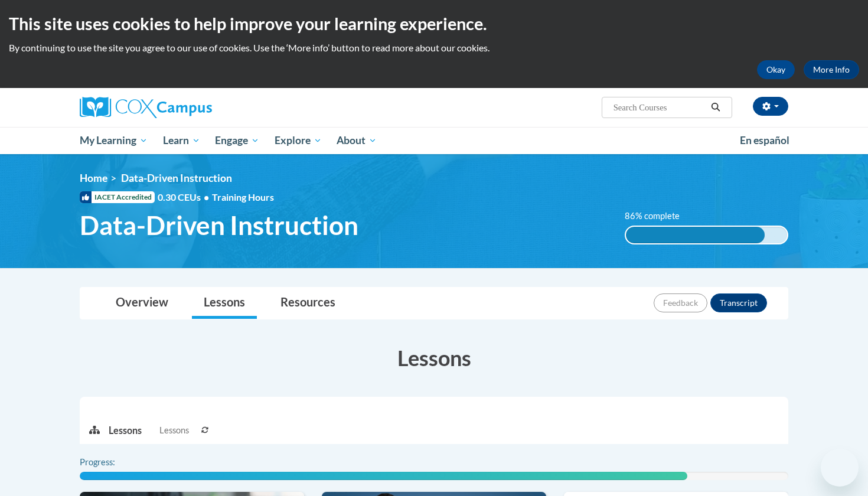  Describe the element at coordinates (224, 303) in the screenshot. I see `a: Lessons` at that location.